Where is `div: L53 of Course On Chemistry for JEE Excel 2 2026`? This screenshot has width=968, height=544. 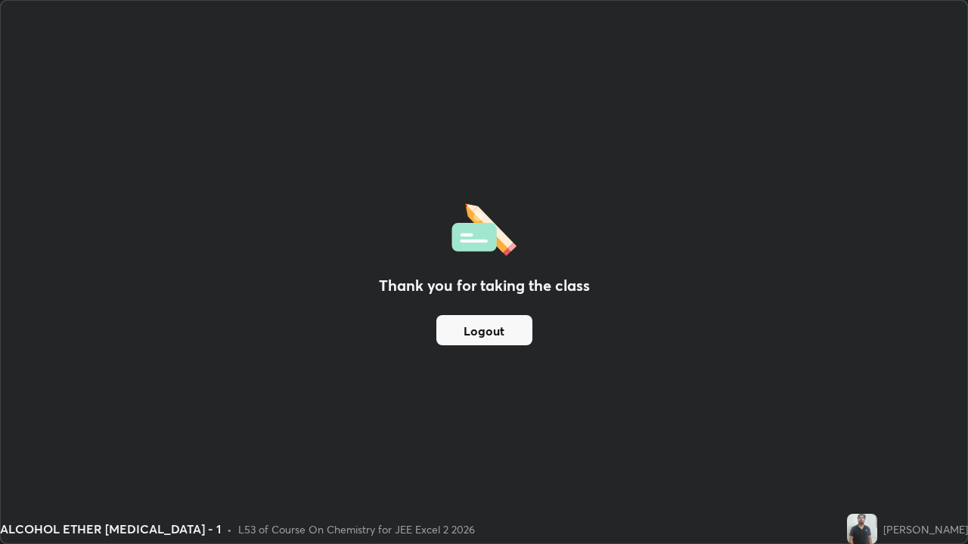 div: L53 of Course On Chemistry for JEE Excel 2 2026 is located at coordinates (356, 529).